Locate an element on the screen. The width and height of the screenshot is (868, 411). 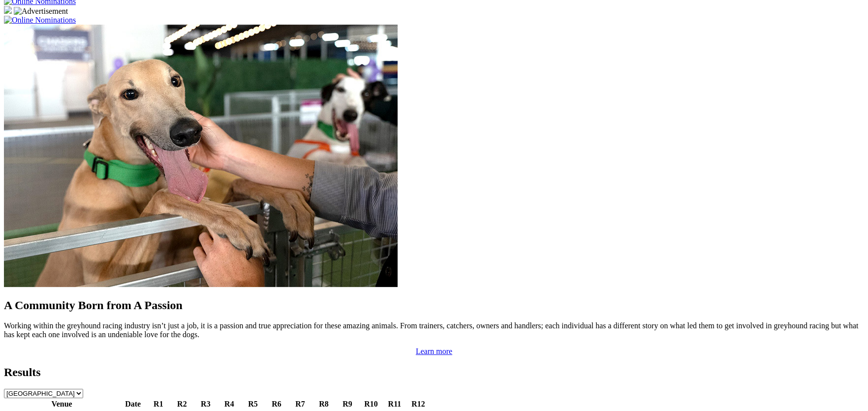
th: R5 is located at coordinates (253, 404).